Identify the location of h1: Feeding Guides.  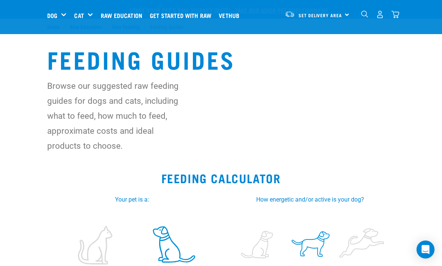
(221, 59).